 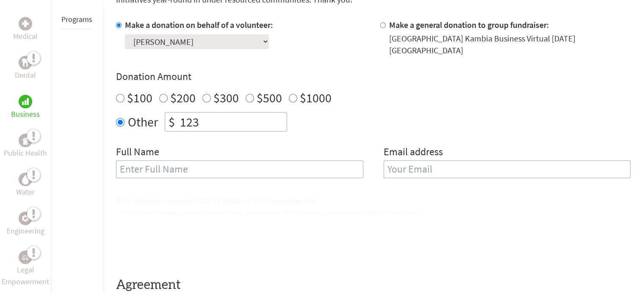 What do you see at coordinates (25, 257) in the screenshot?
I see `img: Legal Empowerment` at bounding box center [25, 257].